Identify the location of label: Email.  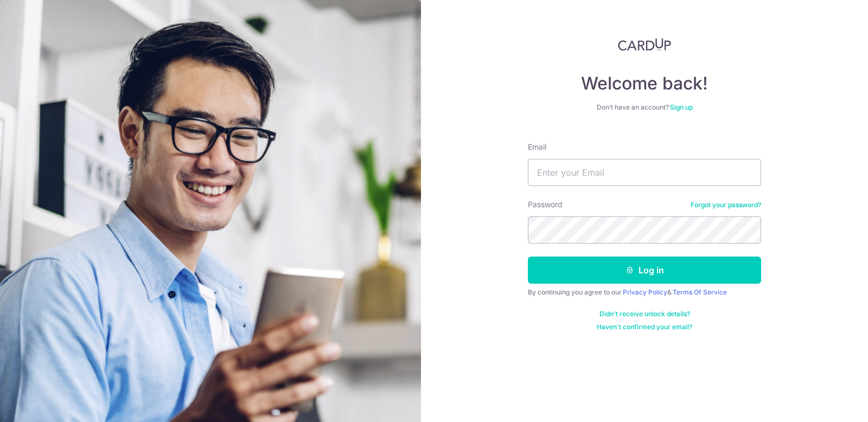
(537, 147).